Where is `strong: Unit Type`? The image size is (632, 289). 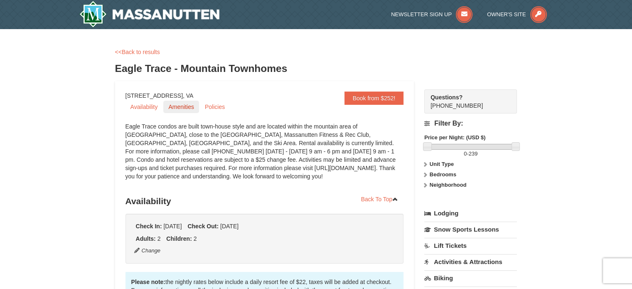
strong: Unit Type is located at coordinates (442, 164).